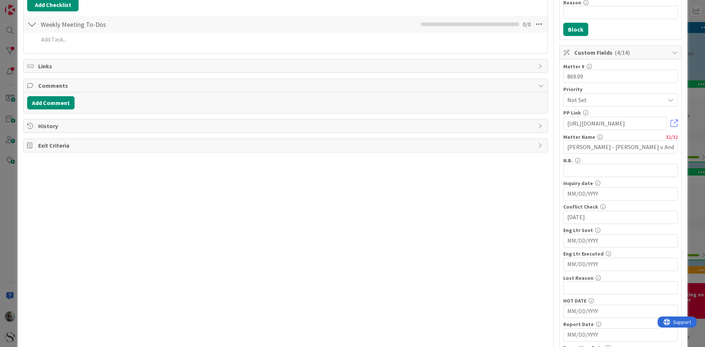  Describe the element at coordinates (621, 207) in the screenshot. I see `div: Conflict Check` at that location.